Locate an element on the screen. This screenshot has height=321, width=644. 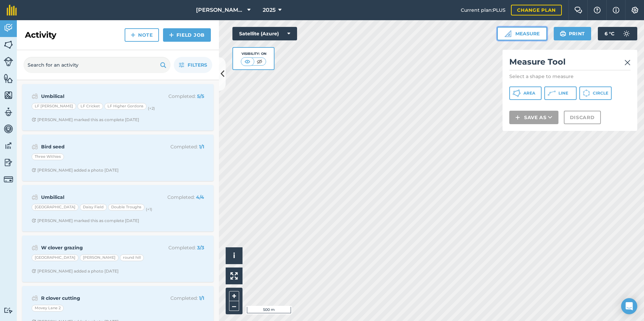
div: LF Cricket is located at coordinates (90, 106).